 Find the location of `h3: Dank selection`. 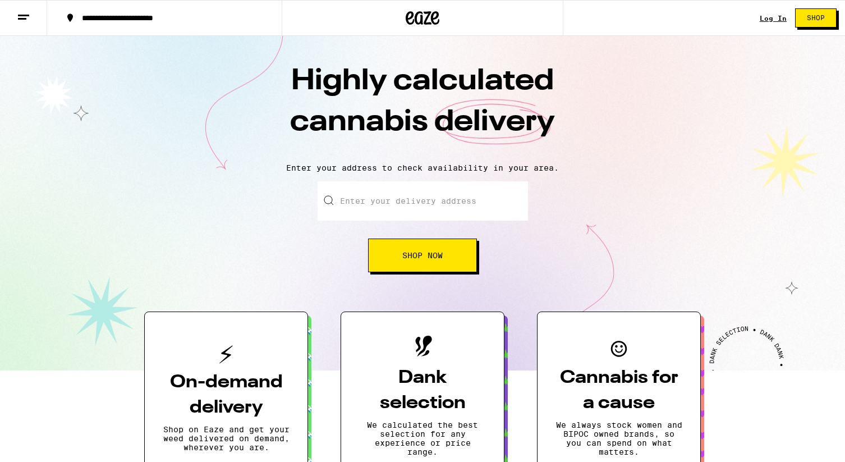

h3: Dank selection is located at coordinates (423, 391).